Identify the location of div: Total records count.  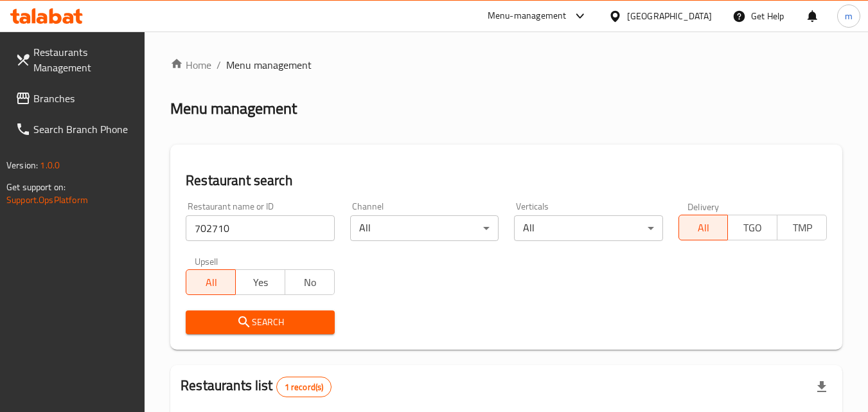
(304, 387).